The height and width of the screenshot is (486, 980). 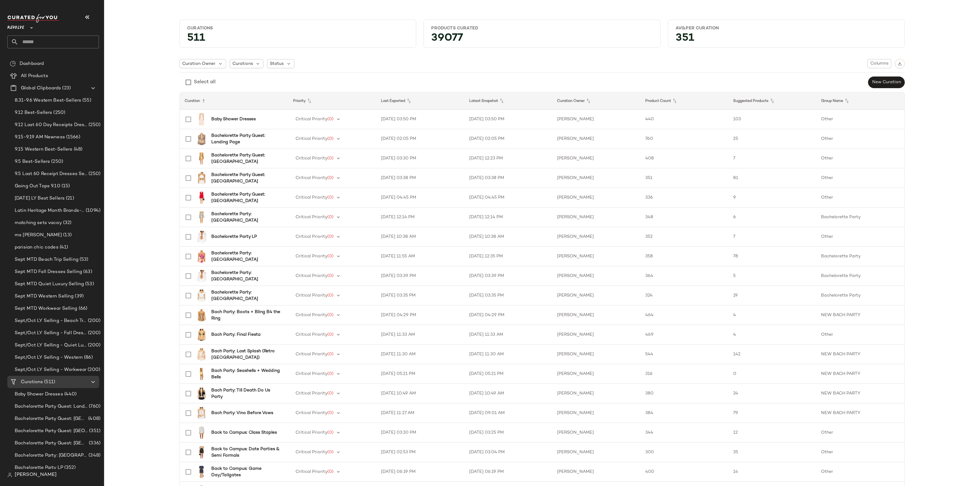 What do you see at coordinates (684, 315) in the screenshot?
I see `td: 464` at bounding box center [684, 315].